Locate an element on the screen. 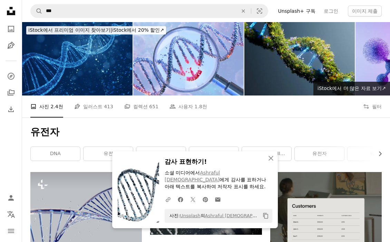 This screenshot has height=242, width=390. a: 로그인 is located at coordinates (331, 11).